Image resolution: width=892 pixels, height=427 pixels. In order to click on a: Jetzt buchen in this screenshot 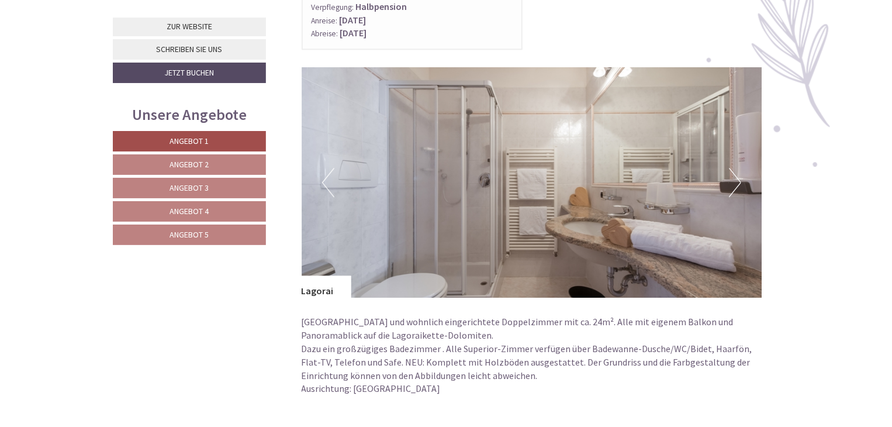, I will do `click(189, 73)`.